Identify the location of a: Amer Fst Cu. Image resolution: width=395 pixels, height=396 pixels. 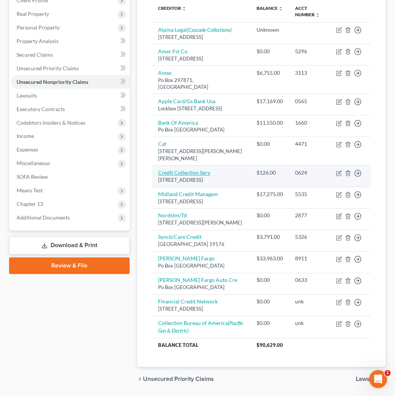
(173, 51).